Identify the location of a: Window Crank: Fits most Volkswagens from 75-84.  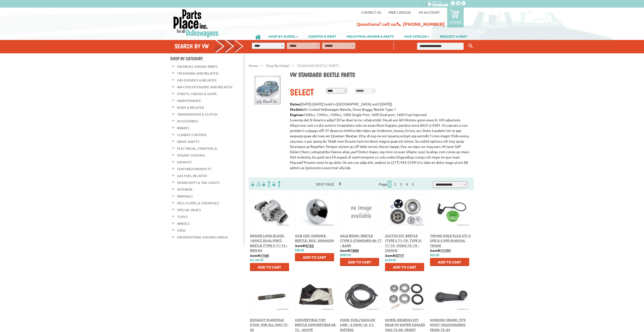
(448, 325).